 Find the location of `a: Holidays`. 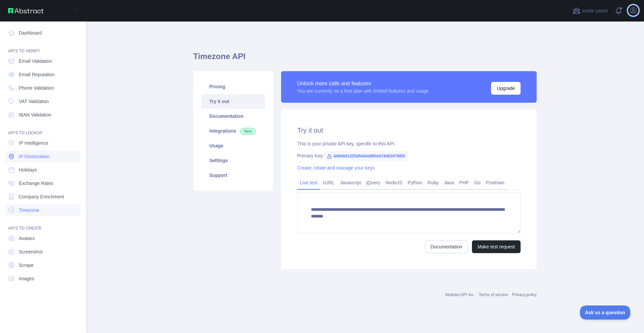

a: Holidays is located at coordinates (43, 170).